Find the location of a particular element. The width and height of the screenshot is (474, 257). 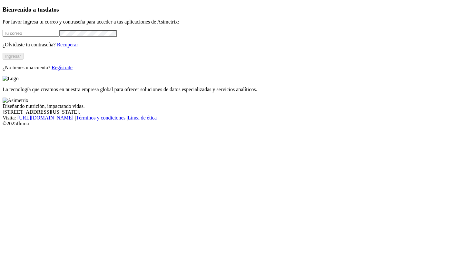

div: Visita : | | is located at coordinates (237, 118).